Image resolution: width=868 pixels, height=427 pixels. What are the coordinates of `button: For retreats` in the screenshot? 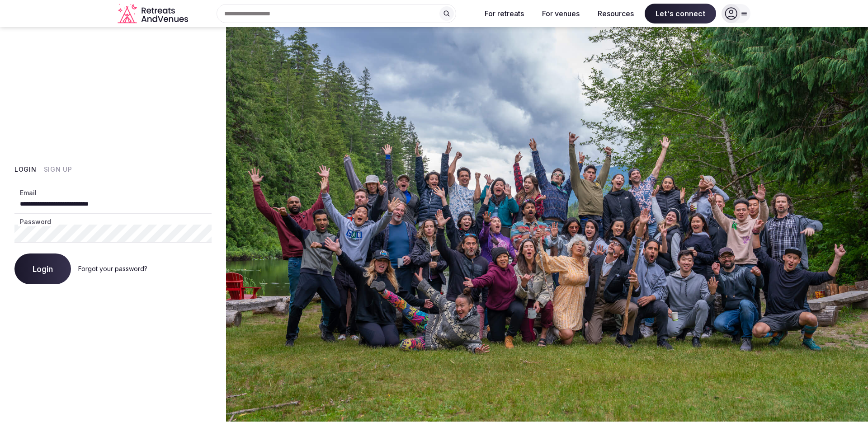 It's located at (503, 14).